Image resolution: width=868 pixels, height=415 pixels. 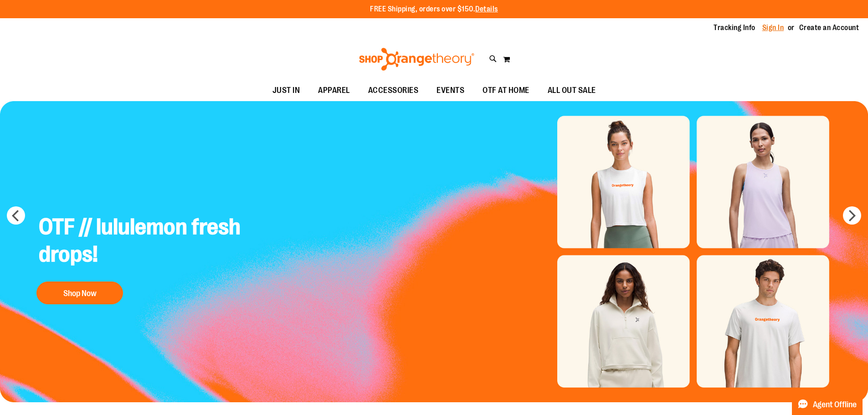 I want to click on span: Agent Offline, so click(x=834, y=404).